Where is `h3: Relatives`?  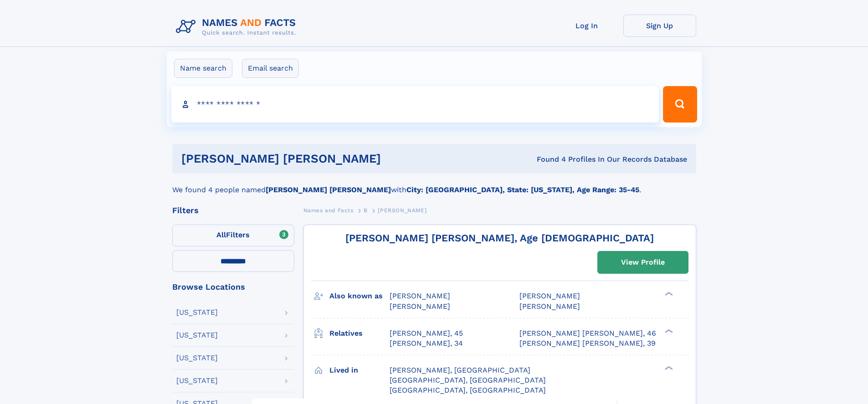 h3: Relatives is located at coordinates (359, 333).